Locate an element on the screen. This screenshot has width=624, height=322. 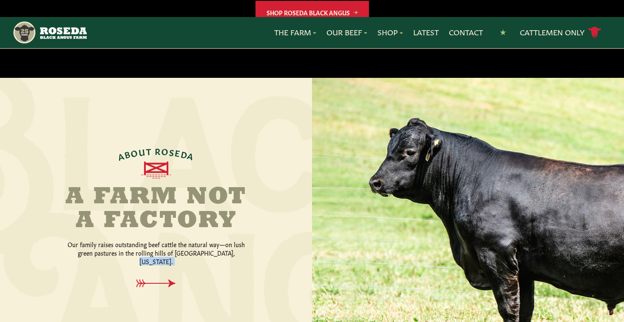
a: Latest is located at coordinates (426, 32).